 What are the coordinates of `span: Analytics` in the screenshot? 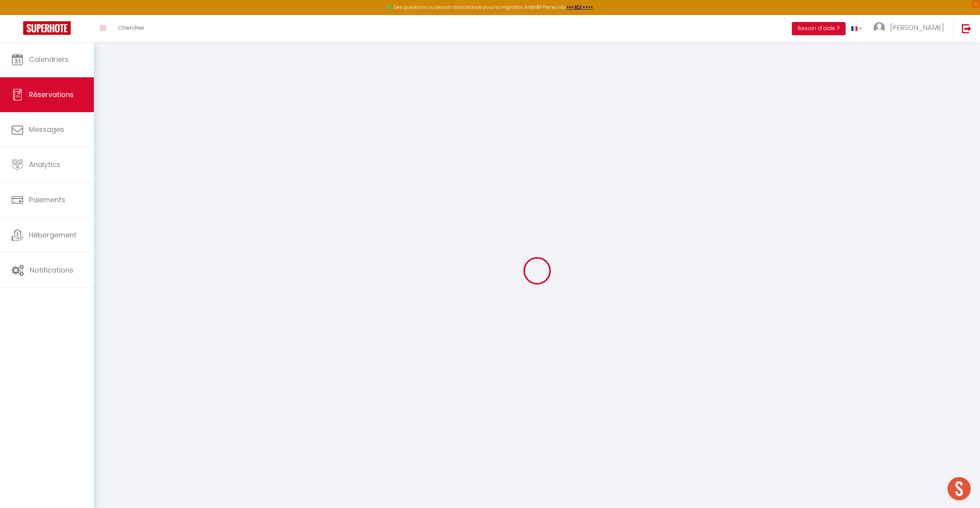 It's located at (44, 164).